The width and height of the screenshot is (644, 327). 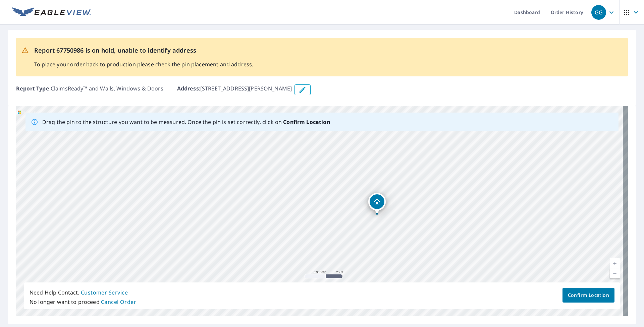 What do you see at coordinates (52, 13) in the screenshot?
I see `img: EV Logo` at bounding box center [52, 13].